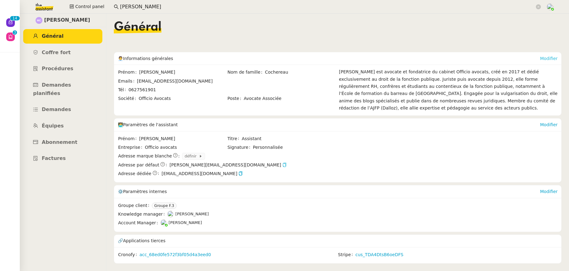  I want to click on button: Control panel, so click(87, 7).